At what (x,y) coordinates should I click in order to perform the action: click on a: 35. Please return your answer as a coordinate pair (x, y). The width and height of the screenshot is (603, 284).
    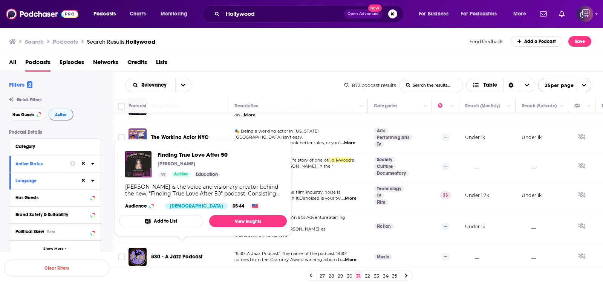
    Looking at the image, I should click on (395, 276).